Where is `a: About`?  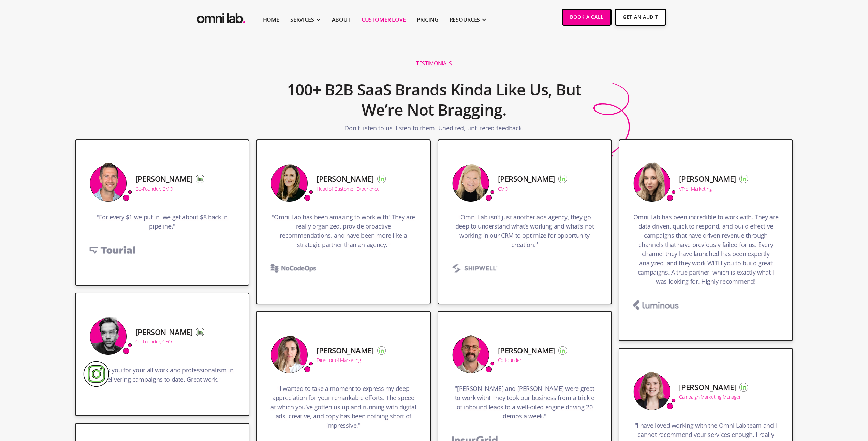 a: About is located at coordinates (341, 20).